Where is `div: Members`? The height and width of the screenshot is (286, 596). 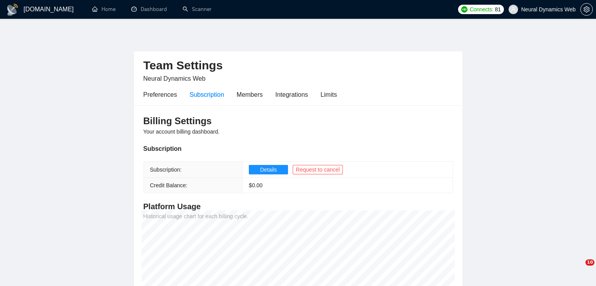
div: Members is located at coordinates (249, 94).